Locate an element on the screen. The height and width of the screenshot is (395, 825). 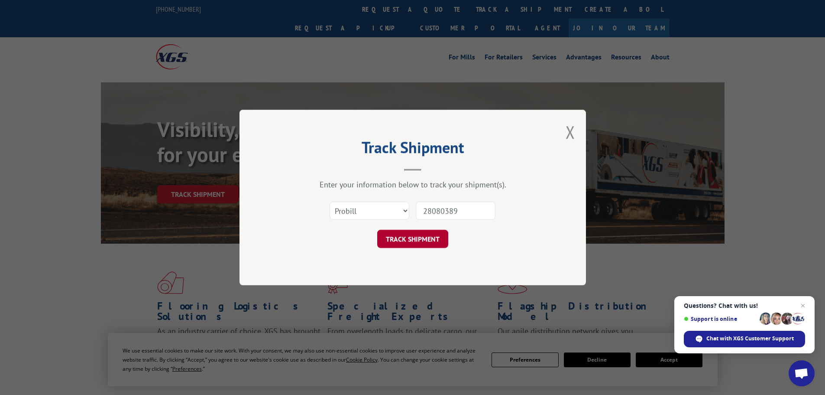
button: TRACK SHIPMENT is located at coordinates (413, 239).